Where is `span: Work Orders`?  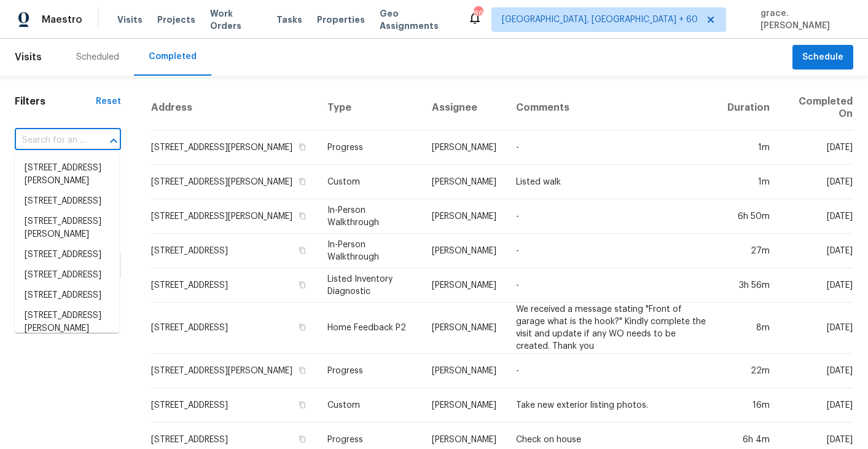 span: Work Orders is located at coordinates (236, 19).